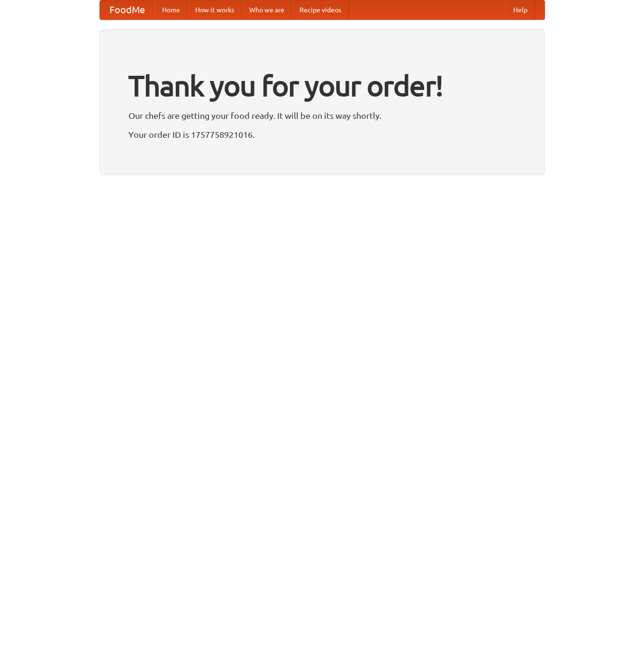  I want to click on a: FoodMe, so click(127, 10).